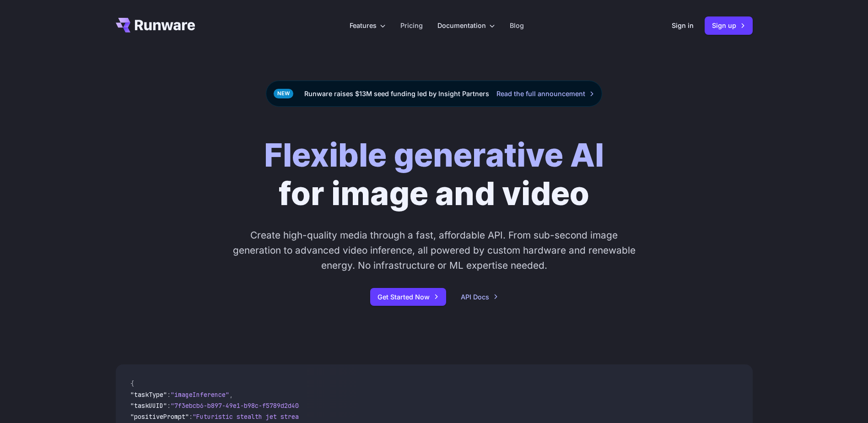 The image size is (868, 423). I want to click on a: Sign in, so click(683, 25).